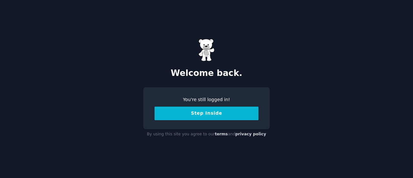 Image resolution: width=413 pixels, height=178 pixels. Describe the element at coordinates (221, 134) in the screenshot. I see `a: terms` at that location.